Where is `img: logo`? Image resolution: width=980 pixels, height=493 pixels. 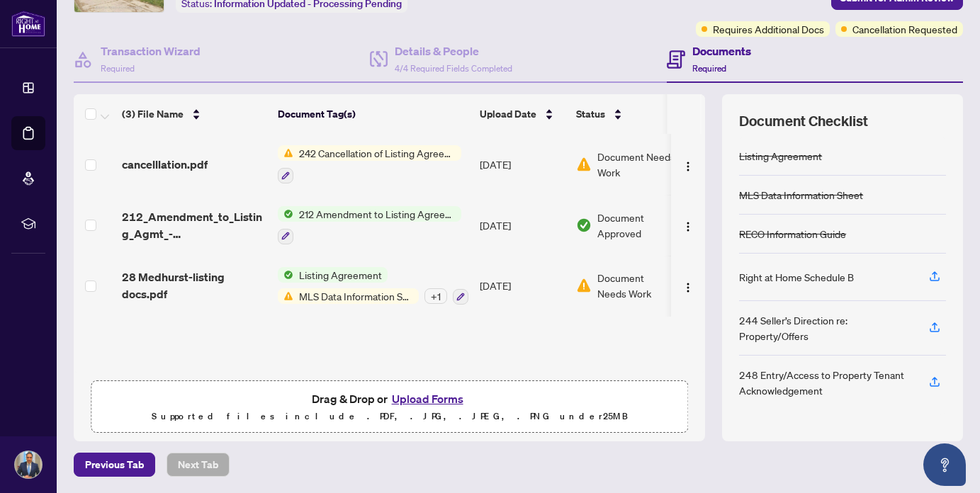 img: logo is located at coordinates (29, 23).